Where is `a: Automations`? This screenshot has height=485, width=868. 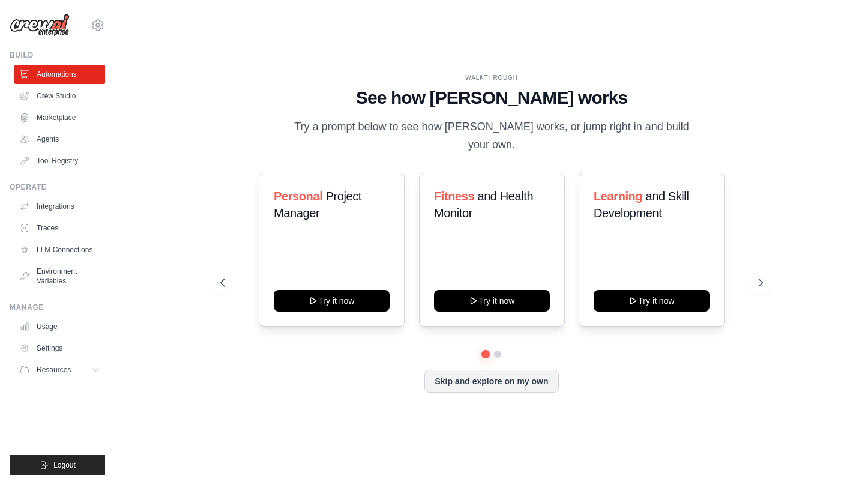
a: Automations is located at coordinates (59, 75).